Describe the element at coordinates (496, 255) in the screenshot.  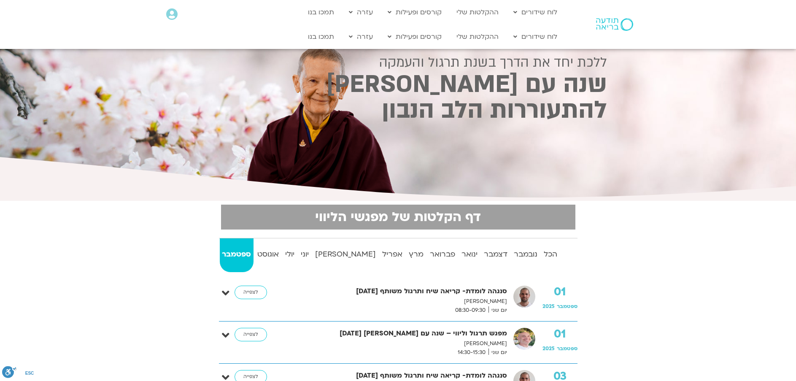
I see `a: דצמבר` at that location.